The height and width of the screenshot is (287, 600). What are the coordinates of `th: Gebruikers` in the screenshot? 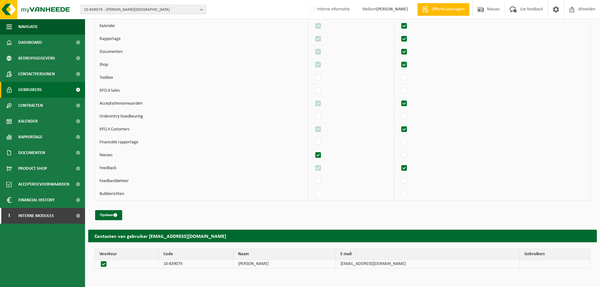 It's located at (555, 254).